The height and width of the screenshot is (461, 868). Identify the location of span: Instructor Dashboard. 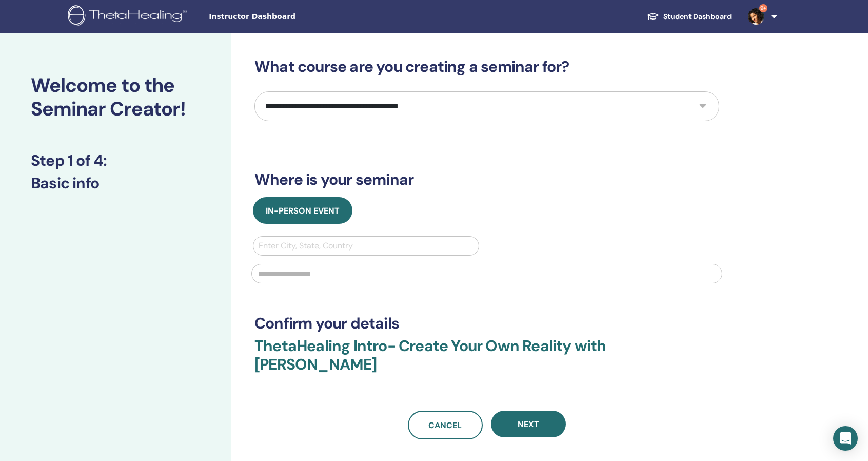
(286, 16).